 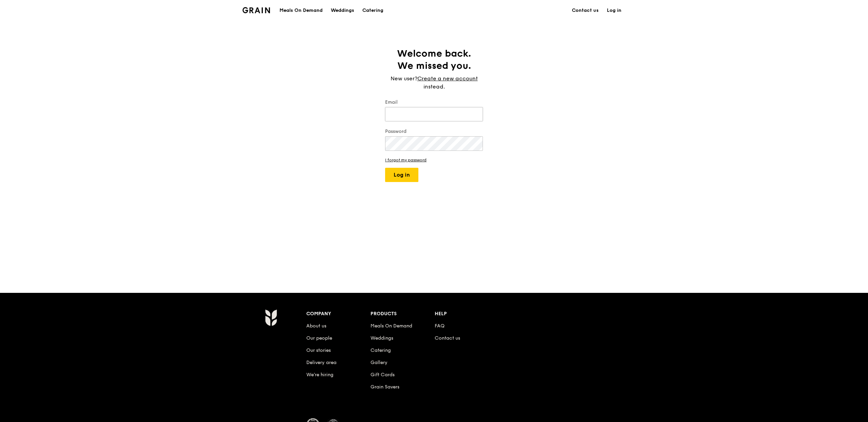 I want to click on a: Gift Cards, so click(x=383, y=374).